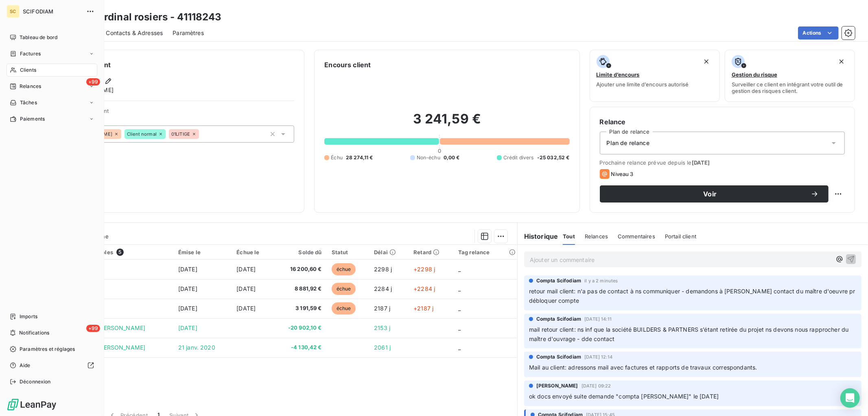  I want to click on span: +2284 j, so click(424, 288).